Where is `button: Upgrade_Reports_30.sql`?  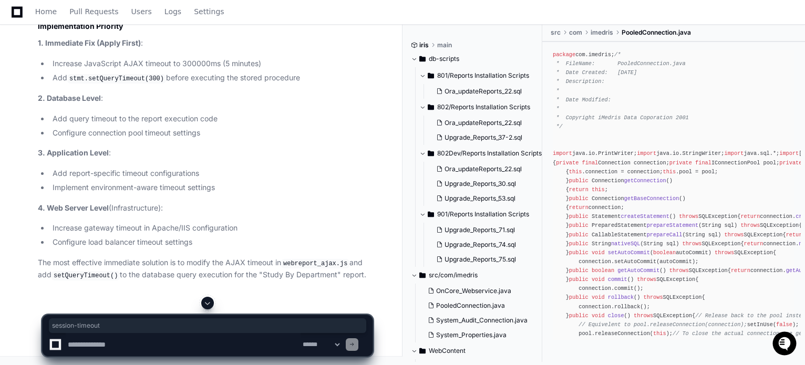 button: Upgrade_Reports_30.sql is located at coordinates (483, 184).